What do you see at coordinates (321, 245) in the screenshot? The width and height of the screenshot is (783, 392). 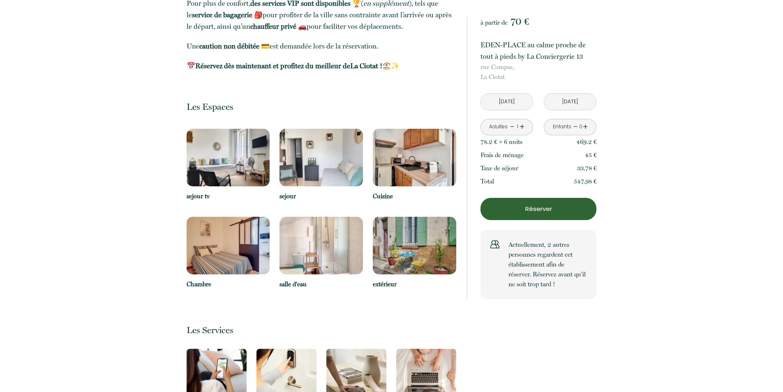 I see `img: 16863391946609.png` at bounding box center [321, 245].